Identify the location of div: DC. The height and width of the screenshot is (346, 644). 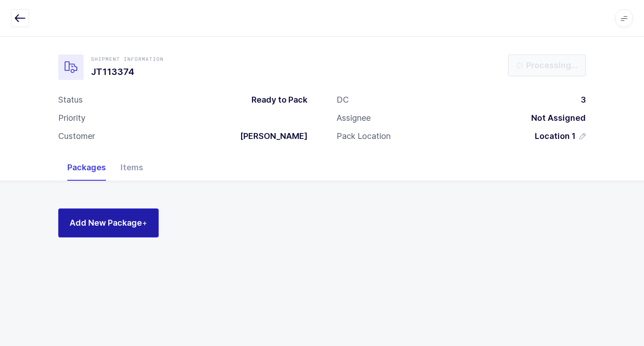
(343, 100).